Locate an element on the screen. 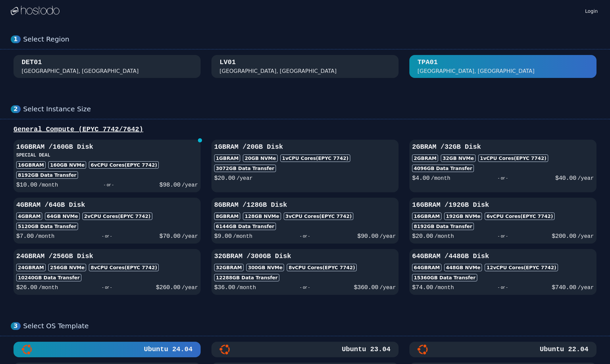  h3: Ubuntu 22.04 is located at coordinates (564, 350).